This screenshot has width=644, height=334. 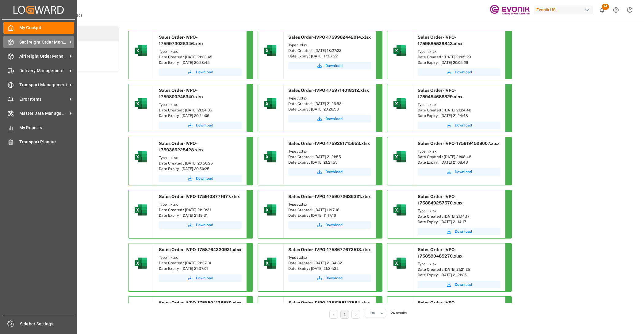 What do you see at coordinates (330, 37) in the screenshot?
I see `span: Sales Order-IVPO-1759962442014.xlsx` at bounding box center [330, 37].